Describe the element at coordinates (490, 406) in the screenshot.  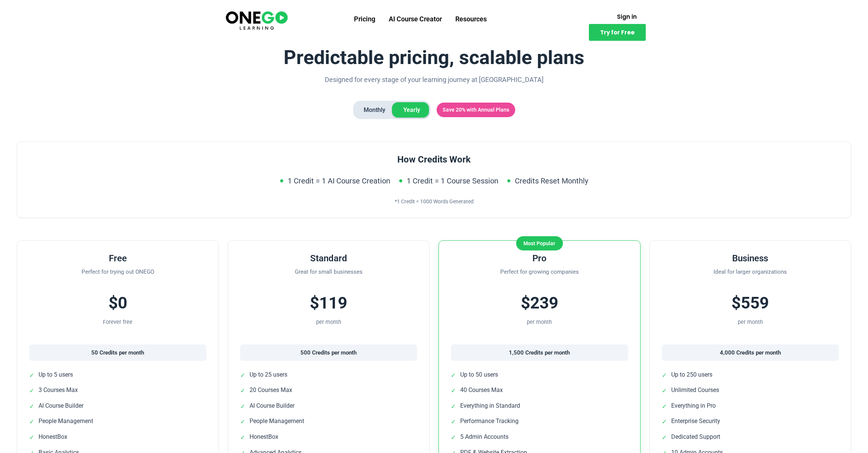
I see `span: Everything in Standard` at that location.